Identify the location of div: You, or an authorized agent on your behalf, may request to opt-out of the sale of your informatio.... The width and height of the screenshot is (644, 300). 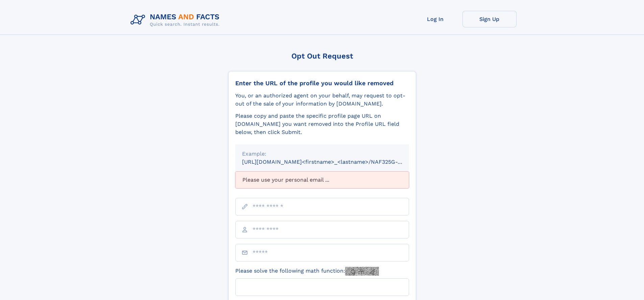
(322, 99).